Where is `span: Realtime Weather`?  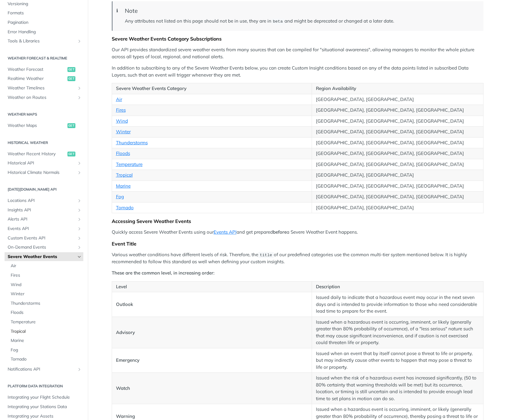
span: Realtime Weather is located at coordinates (37, 79).